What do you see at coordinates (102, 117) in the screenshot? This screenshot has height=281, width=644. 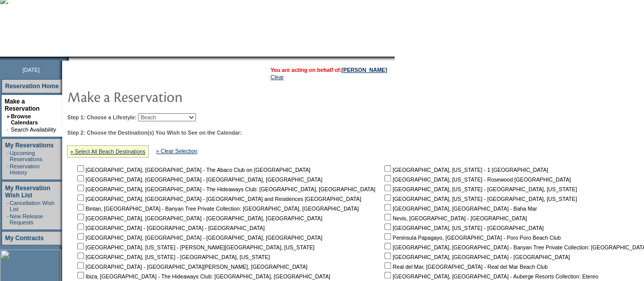 I see `b: Step 1: Choose a Lifestyle:` at bounding box center [102, 117].